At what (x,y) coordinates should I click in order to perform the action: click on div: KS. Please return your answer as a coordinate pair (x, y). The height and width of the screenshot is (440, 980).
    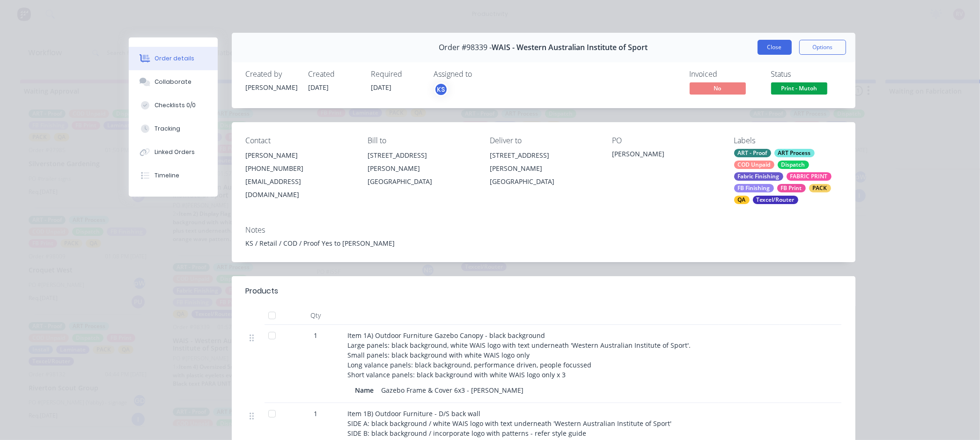
    Looking at the image, I should click on (441, 90).